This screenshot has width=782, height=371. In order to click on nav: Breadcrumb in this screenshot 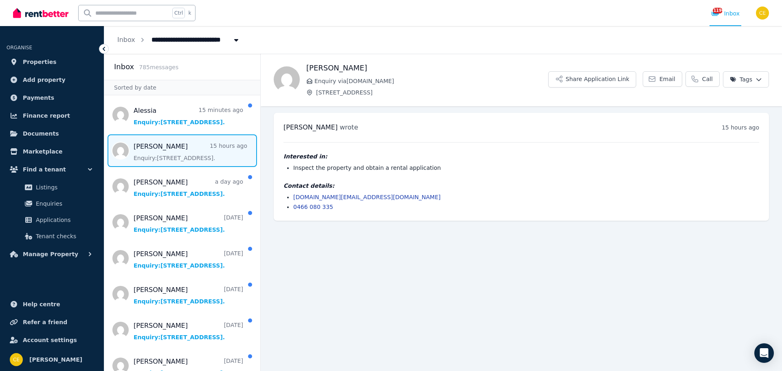, I will do `click(179, 40)`.